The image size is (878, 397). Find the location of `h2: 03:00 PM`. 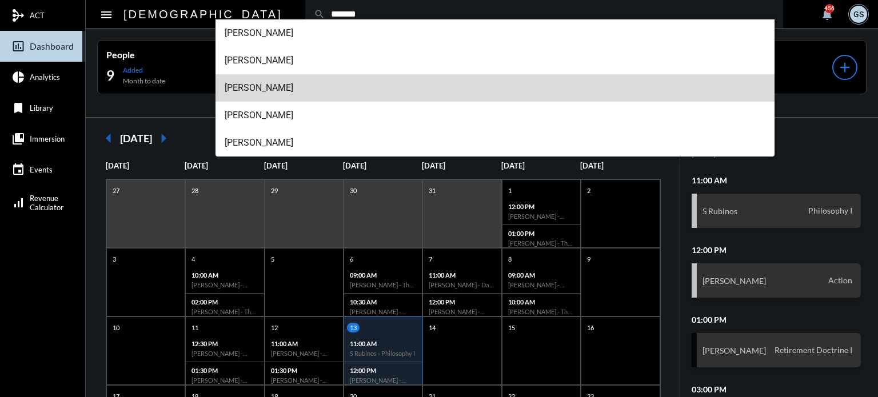

h2: 03:00 PM is located at coordinates (776, 389).